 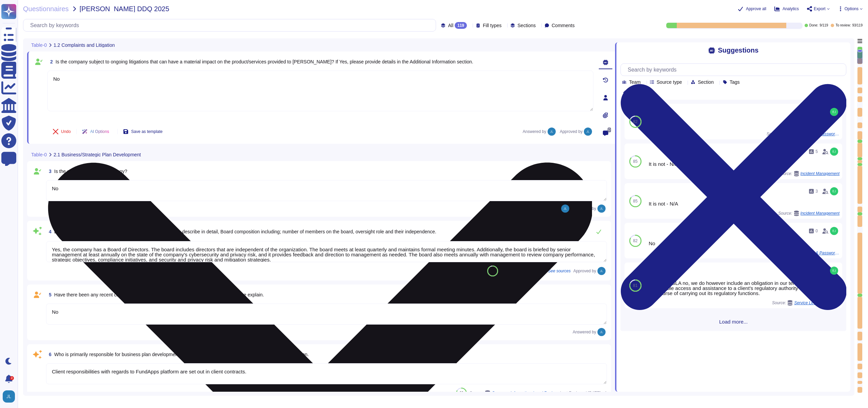 What do you see at coordinates (12, 378) in the screenshot?
I see `div: 2` at bounding box center [12, 378].